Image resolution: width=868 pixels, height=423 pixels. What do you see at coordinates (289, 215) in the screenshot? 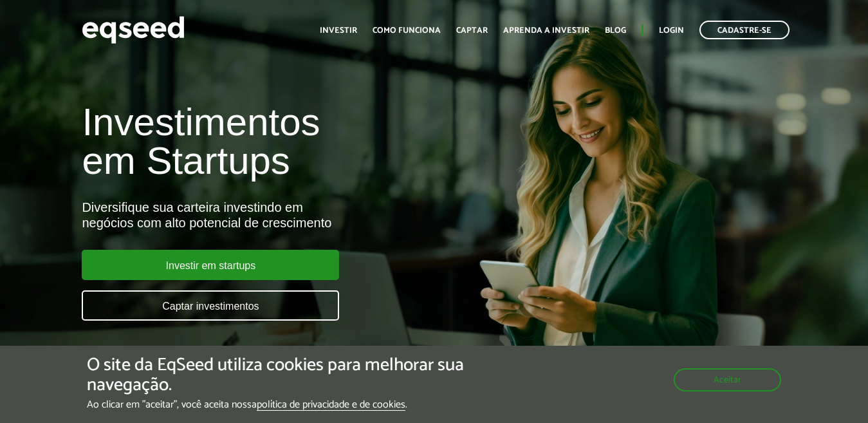
I see `div: Diversifique sua carteira investindo em negócios com alto potencial de crescimento` at bounding box center [289, 215].